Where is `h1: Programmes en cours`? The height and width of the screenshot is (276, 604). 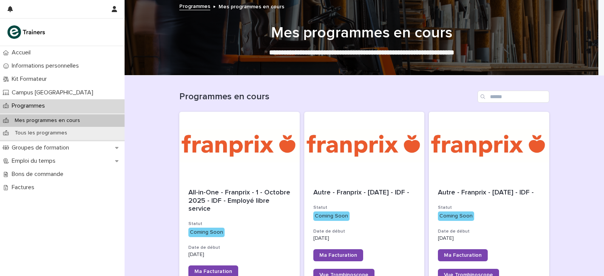 h1: Programmes en cours is located at coordinates (327, 97).